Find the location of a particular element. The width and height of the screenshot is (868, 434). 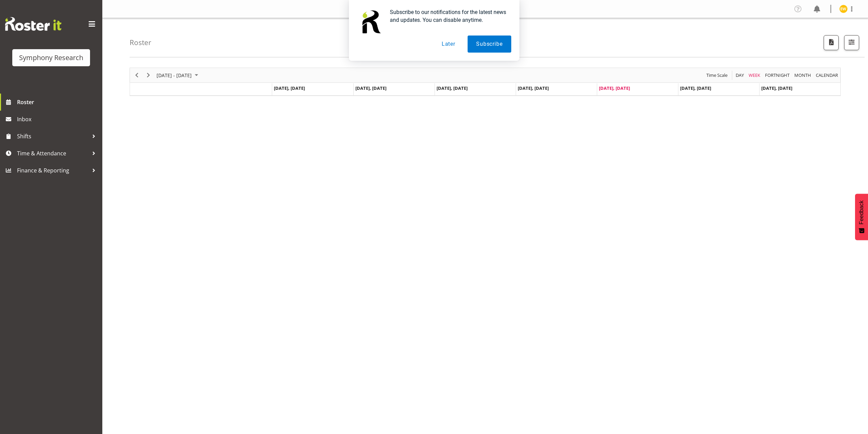

button: August 2025 is located at coordinates (179, 75).